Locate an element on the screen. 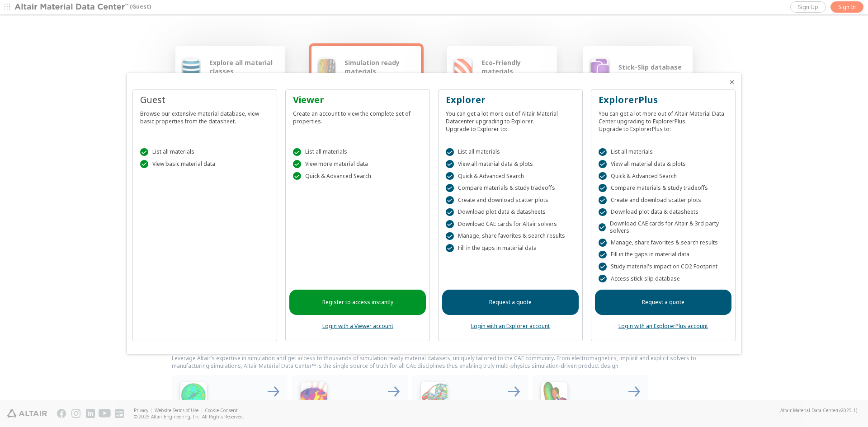 The height and width of the screenshot is (427, 868). div: View more material data is located at coordinates (357, 164).